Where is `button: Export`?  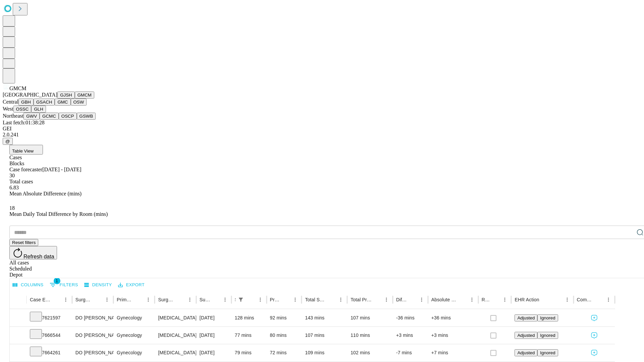 button: Export is located at coordinates (131, 285).